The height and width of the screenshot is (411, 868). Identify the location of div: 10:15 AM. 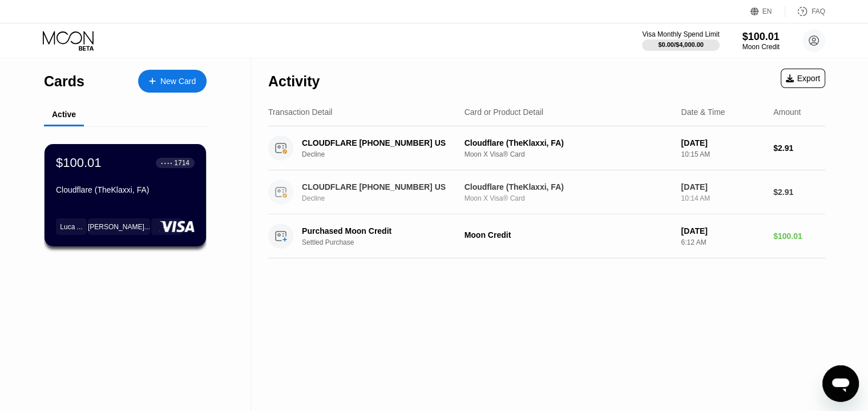
(723, 154).